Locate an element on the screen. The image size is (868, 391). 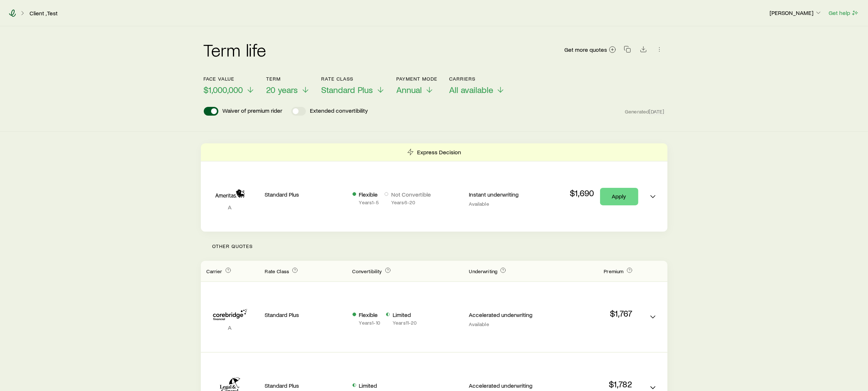
div: Term quotes is located at coordinates (434, 187).